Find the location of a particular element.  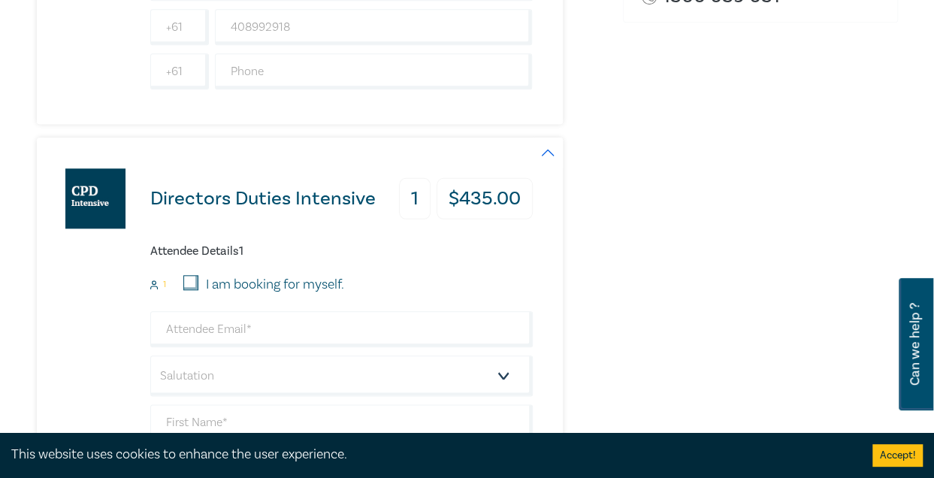

input: Phone is located at coordinates (374, 71).